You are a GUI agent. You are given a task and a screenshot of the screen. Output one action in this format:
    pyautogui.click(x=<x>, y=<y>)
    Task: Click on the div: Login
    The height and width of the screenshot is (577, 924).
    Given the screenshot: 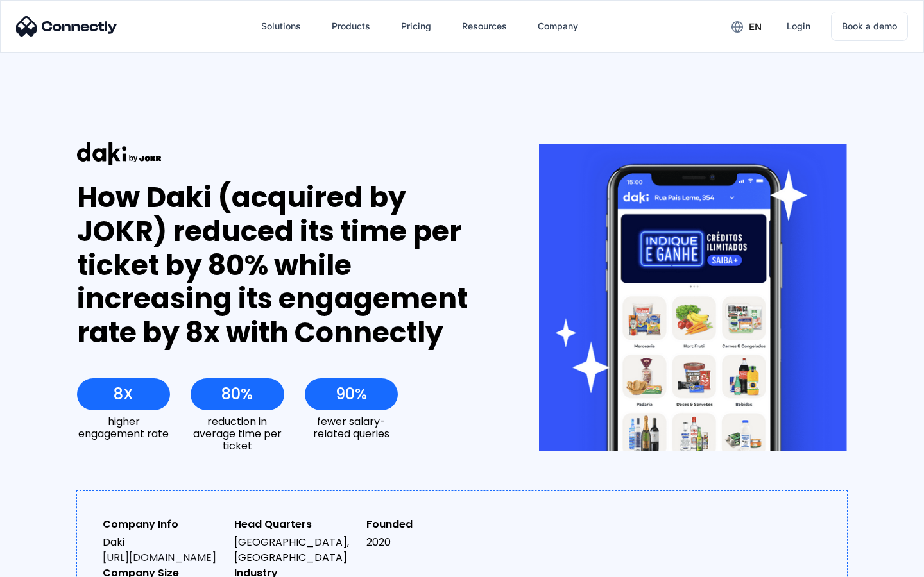 What is the action you would take?
    pyautogui.click(x=798, y=27)
    